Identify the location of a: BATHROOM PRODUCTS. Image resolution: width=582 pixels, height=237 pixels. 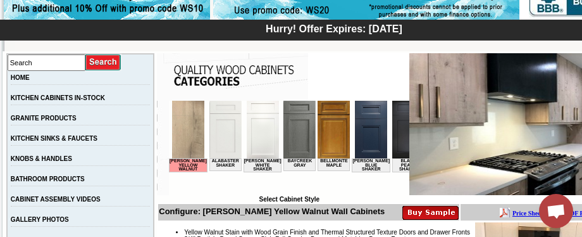
(47, 178).